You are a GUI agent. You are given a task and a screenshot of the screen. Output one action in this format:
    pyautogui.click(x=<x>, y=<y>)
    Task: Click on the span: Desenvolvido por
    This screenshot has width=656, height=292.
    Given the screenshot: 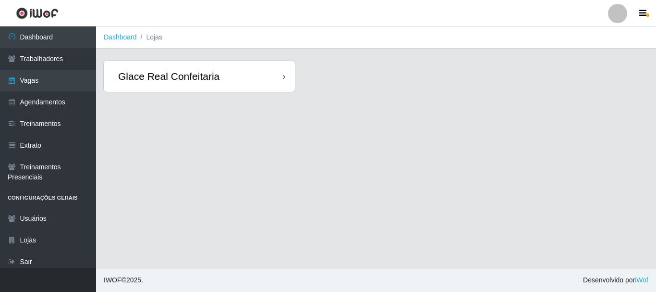 What is the action you would take?
    pyautogui.click(x=616, y=280)
    